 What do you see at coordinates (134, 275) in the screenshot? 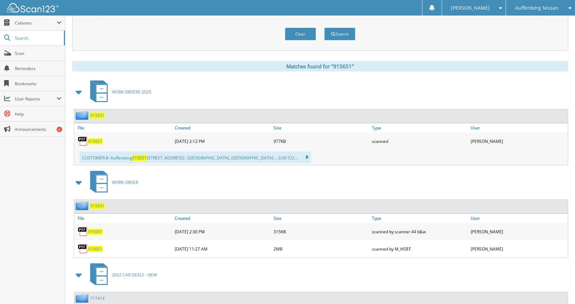
I see `span: 2022 CAR DEALS - NEW` at bounding box center [134, 275].